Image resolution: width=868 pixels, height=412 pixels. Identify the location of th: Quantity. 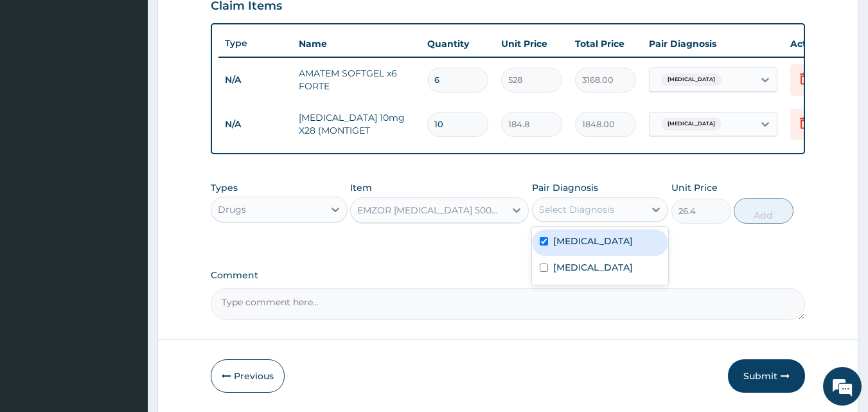
(458, 44).